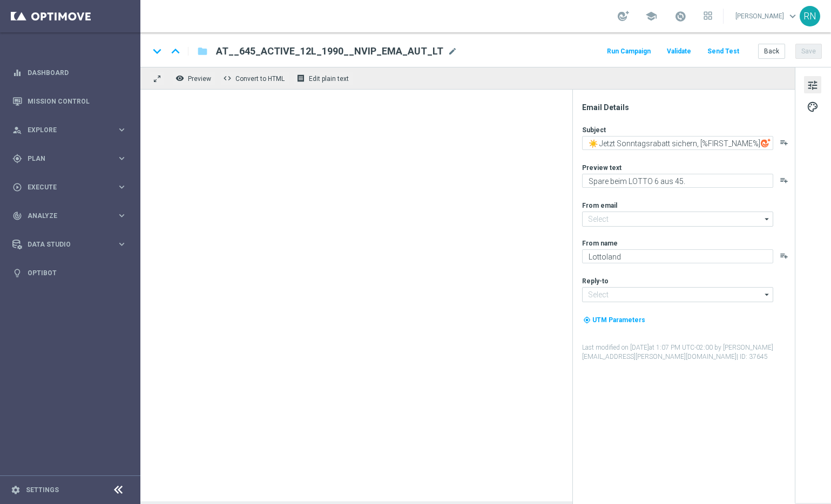 The width and height of the screenshot is (831, 504). Describe the element at coordinates (69, 73) in the screenshot. I see `div: equalizer Dashboard` at that location.